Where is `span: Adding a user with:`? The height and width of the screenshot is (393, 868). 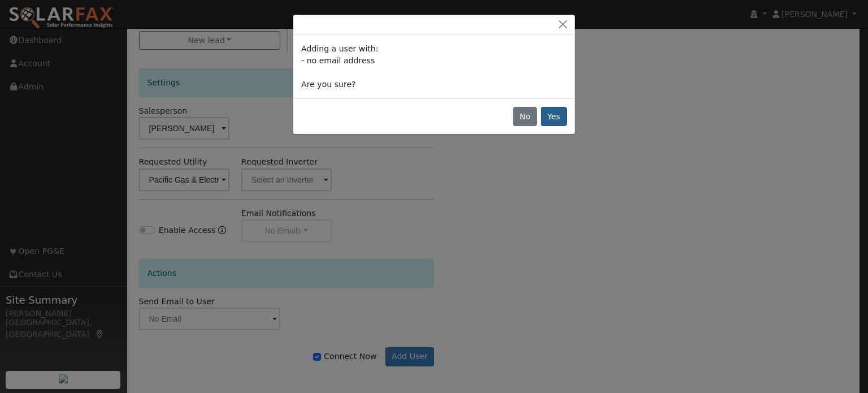 span: Adding a user with: is located at coordinates (340, 49).